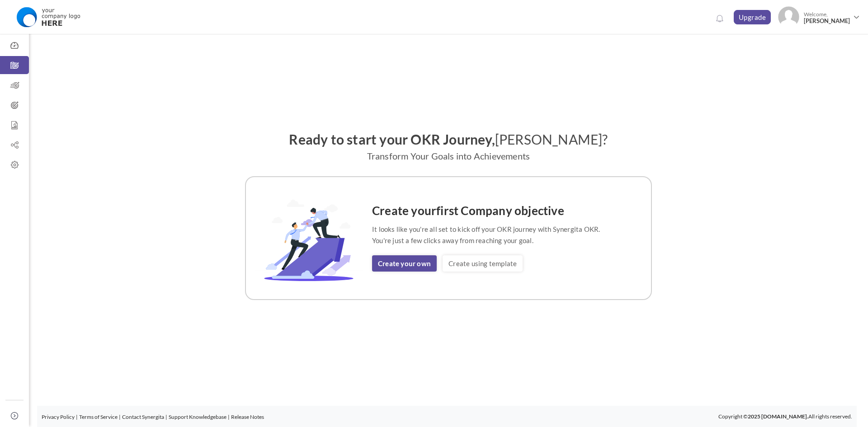 This screenshot has width=868, height=427. I want to click on a: Notifications, so click(719, 19).